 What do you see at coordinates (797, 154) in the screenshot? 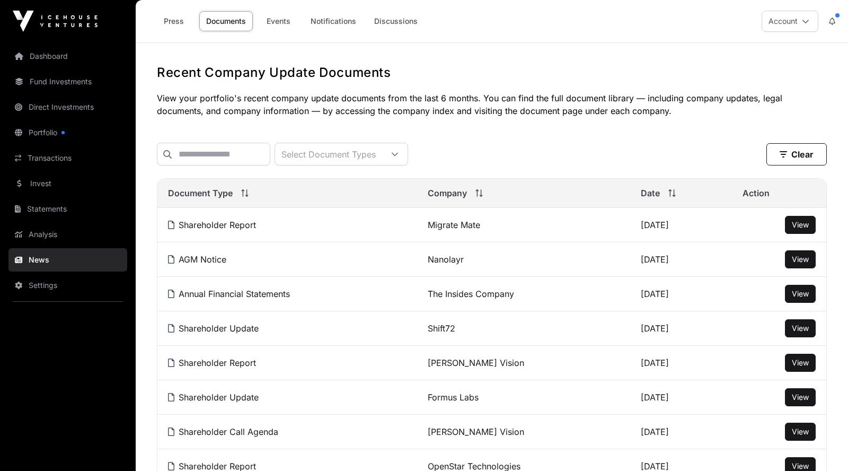
I see `button: Clear` at bounding box center [797, 154].